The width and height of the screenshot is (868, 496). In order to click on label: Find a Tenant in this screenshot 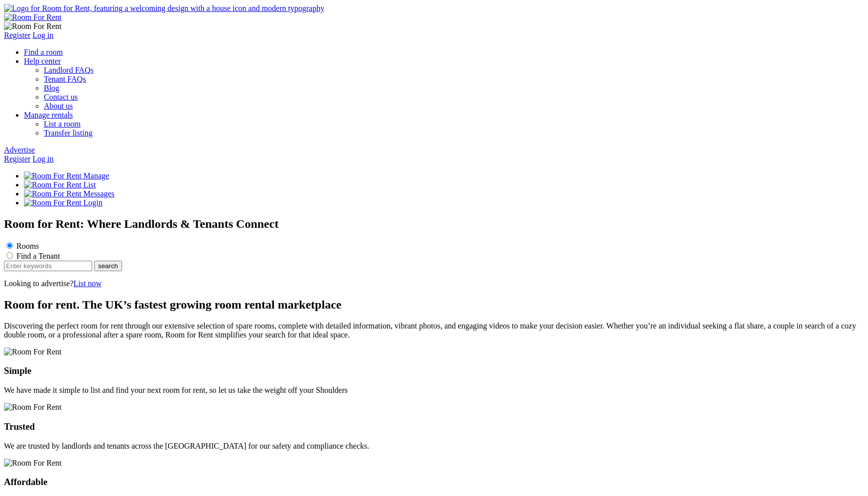, I will do `click(38, 255)`.